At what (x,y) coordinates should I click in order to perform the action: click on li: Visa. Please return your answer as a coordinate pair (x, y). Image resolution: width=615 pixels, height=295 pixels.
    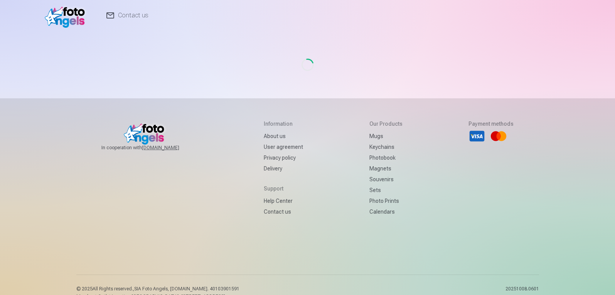
    Looking at the image, I should click on (477, 136).